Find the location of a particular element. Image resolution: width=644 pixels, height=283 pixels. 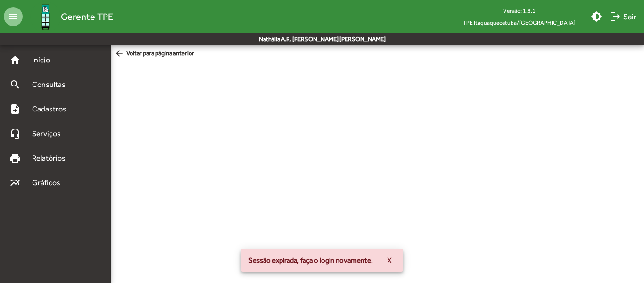

button: X is located at coordinates (390, 260).